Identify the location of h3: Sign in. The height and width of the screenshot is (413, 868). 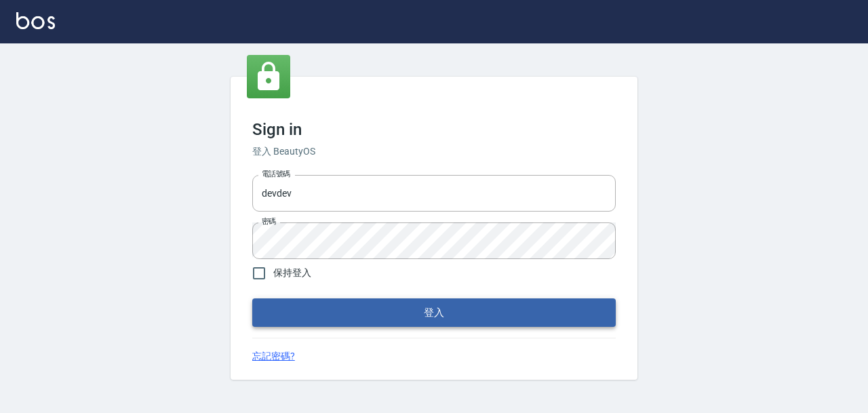
(434, 129).